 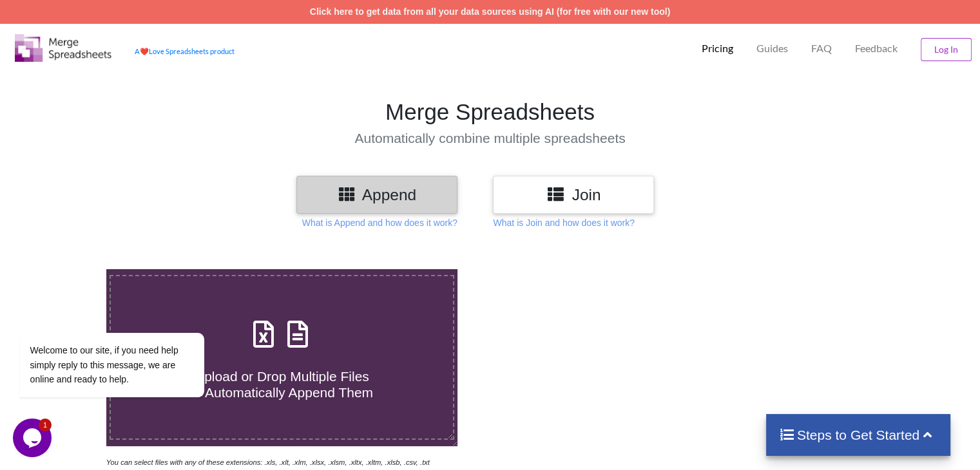 What do you see at coordinates (184, 51) in the screenshot?
I see `a: AheartLove Spreadsheets product` at bounding box center [184, 51].